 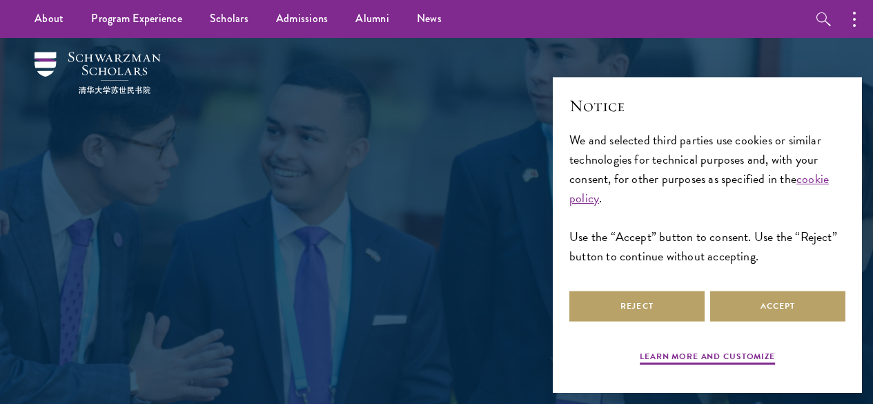 I want to click on button: Reject, so click(x=637, y=306).